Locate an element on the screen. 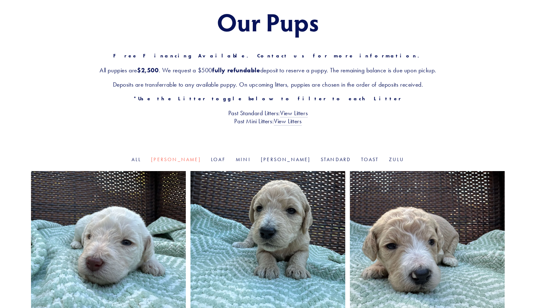  h1: Our Pups is located at coordinates (268, 22).